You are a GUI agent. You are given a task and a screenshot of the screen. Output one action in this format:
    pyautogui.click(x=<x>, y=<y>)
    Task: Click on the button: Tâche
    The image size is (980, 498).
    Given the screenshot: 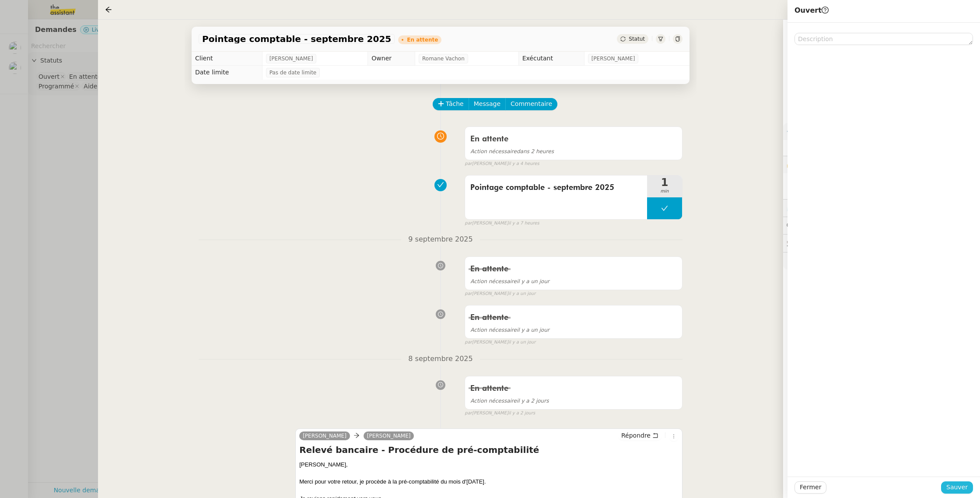 What is the action you would take?
    pyautogui.click(x=450, y=104)
    